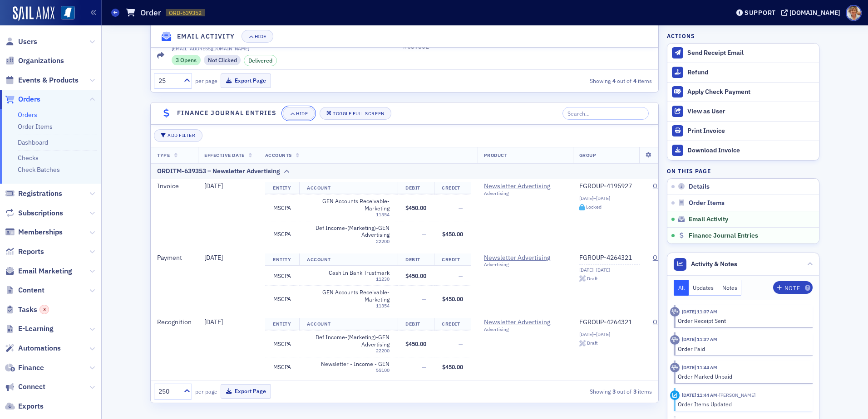 This screenshot has height=419, width=868. I want to click on div: Order Paid, so click(742, 349).